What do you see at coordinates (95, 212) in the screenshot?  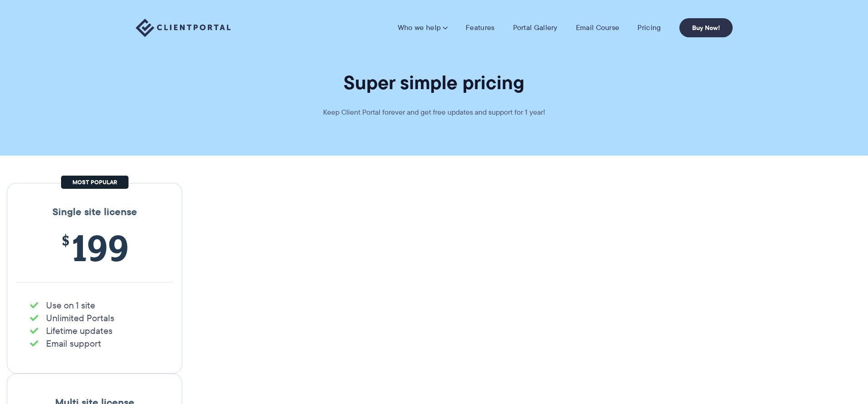 I see `h3: Single site license` at bounding box center [95, 212].